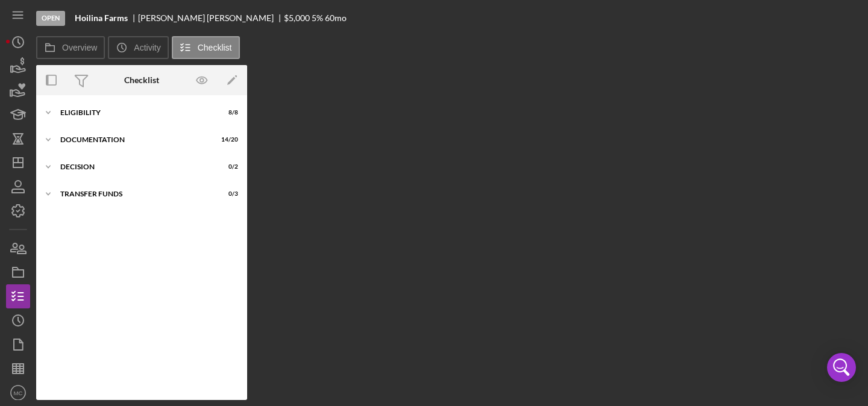 The height and width of the screenshot is (406, 868). What do you see at coordinates (215, 48) in the screenshot?
I see `label: Checklist` at bounding box center [215, 48].